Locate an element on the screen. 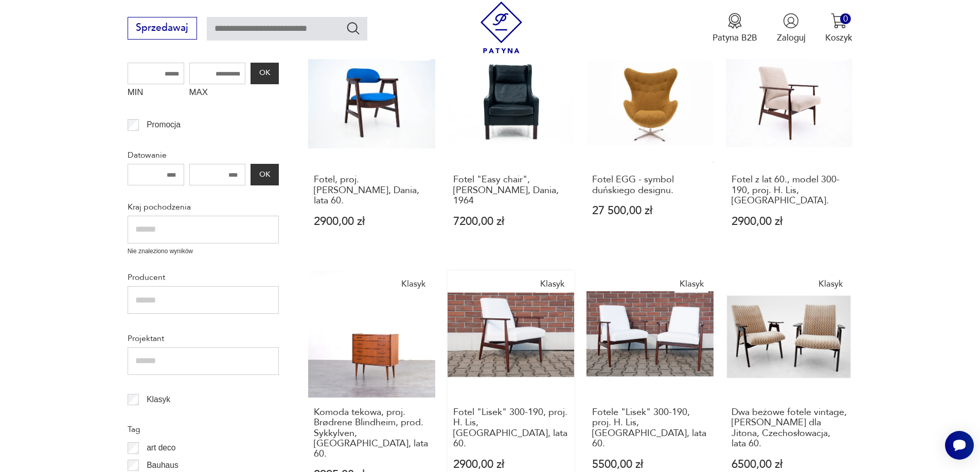  p: art deco is located at coordinates (161, 448).